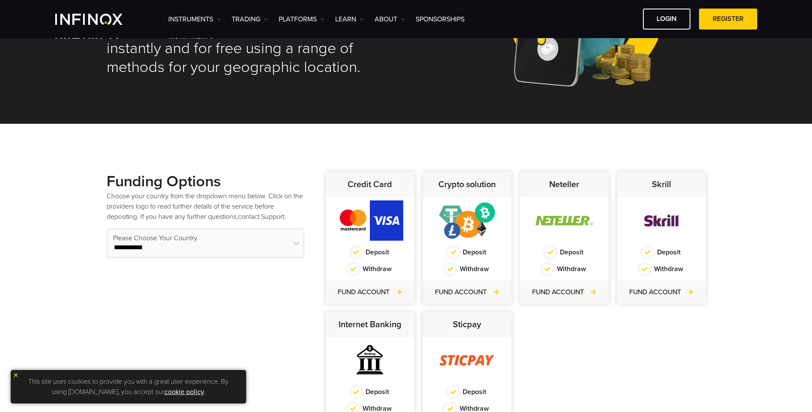 This screenshot has height=412, width=812. I want to click on img: neteller.webp, so click(564, 220).